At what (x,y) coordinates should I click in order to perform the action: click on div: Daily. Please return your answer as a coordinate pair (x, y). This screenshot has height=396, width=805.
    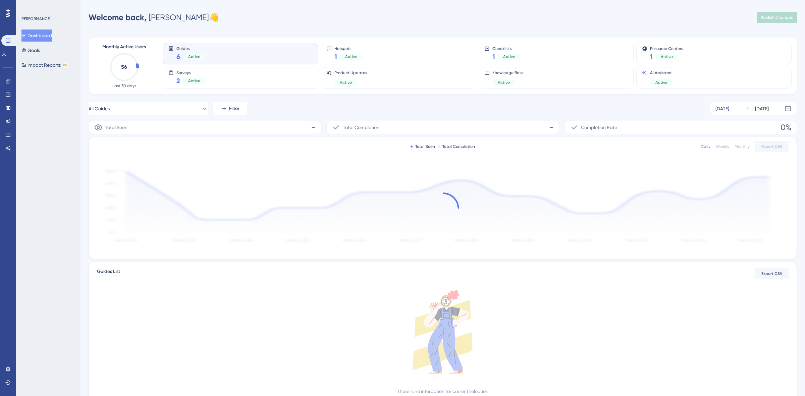
    Looking at the image, I should click on (705, 147).